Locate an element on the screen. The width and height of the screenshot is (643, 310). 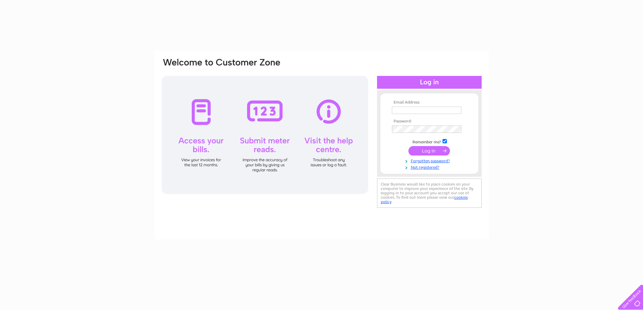
td: Remember me? is located at coordinates (429, 141).